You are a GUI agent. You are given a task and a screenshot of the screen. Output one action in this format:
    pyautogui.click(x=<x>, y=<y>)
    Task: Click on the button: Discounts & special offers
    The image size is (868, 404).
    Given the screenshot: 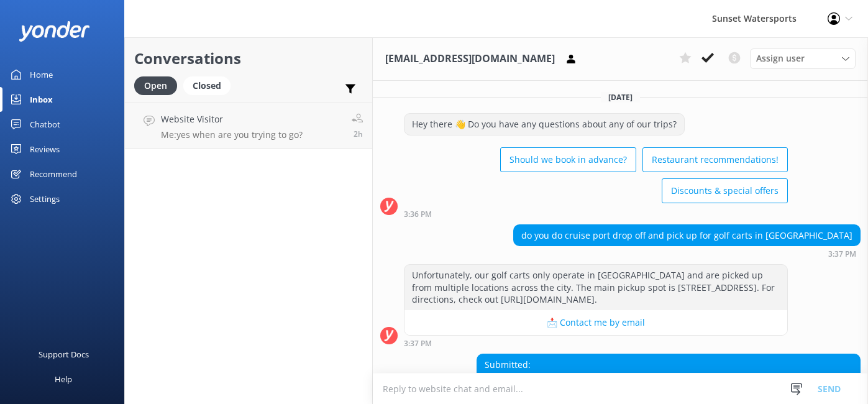 What is the action you would take?
    pyautogui.click(x=725, y=191)
    